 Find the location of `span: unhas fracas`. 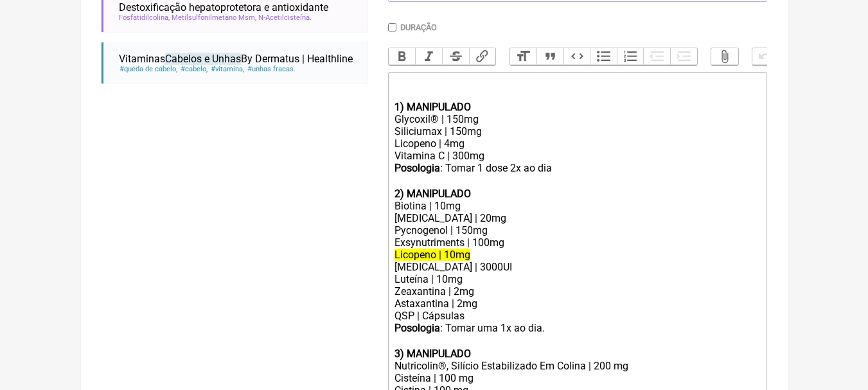

span: unhas fracas is located at coordinates (271, 69).